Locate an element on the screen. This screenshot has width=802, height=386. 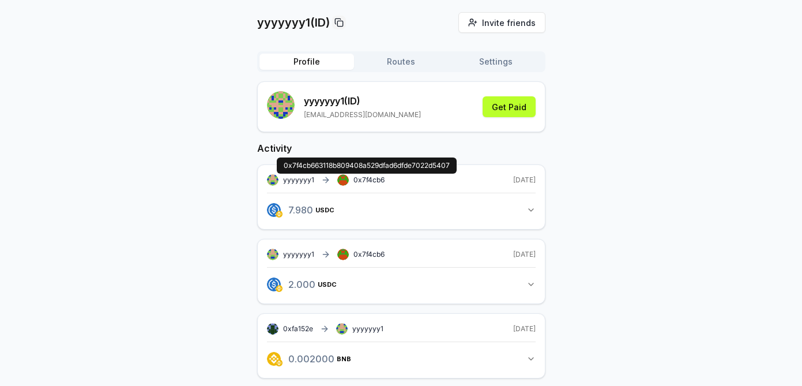
span: Invite friends is located at coordinates (509, 22).